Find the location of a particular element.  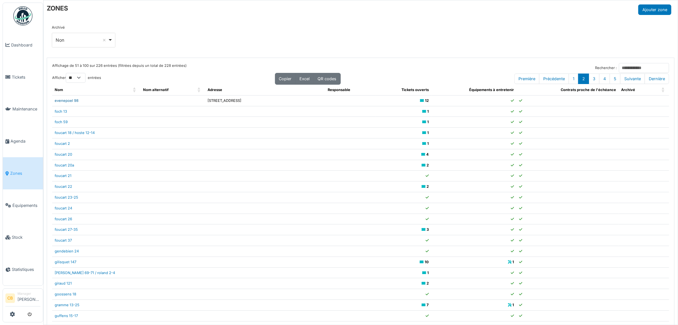

span: Contrats proche de l'échéance is located at coordinates (589, 90).